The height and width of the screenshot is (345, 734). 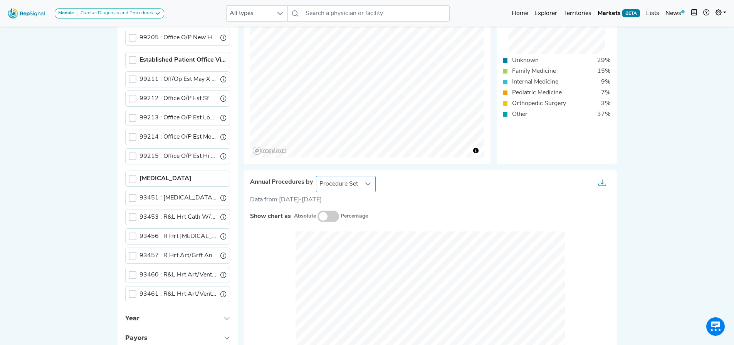 What do you see at coordinates (604, 71) in the screenshot?
I see `div: 15%` at bounding box center [604, 71].